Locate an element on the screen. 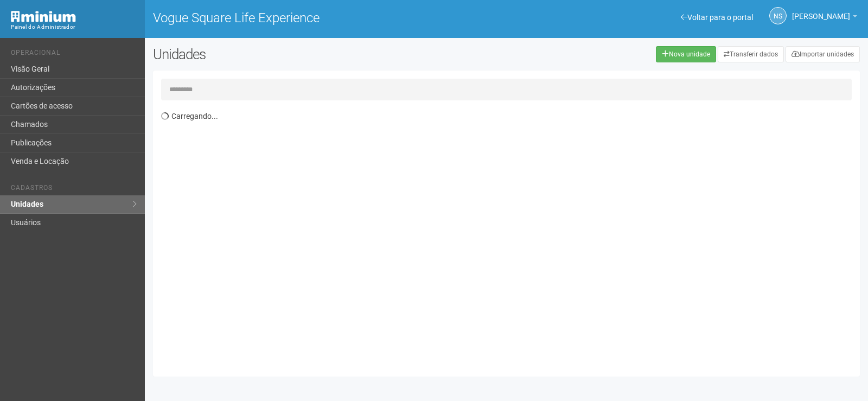  a: Voltar para o portal is located at coordinates (717, 17).